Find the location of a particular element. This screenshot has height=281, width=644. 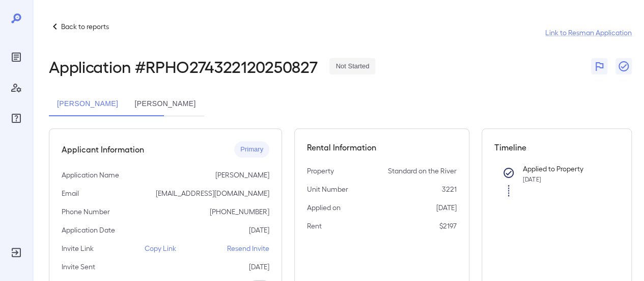

h2: Application # RPHO274322120250827 is located at coordinates (183, 66).